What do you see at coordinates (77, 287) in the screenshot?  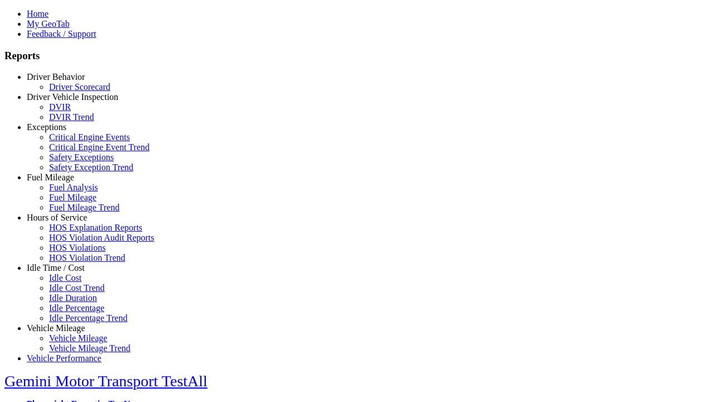 I see `a: Idle Cost Trend` at bounding box center [77, 287].